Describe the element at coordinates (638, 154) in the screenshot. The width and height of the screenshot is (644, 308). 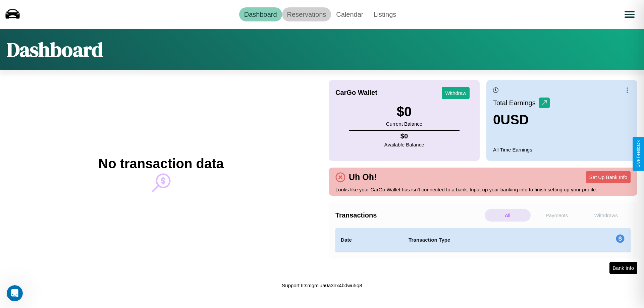
I see `div: Give Feedback` at that location.